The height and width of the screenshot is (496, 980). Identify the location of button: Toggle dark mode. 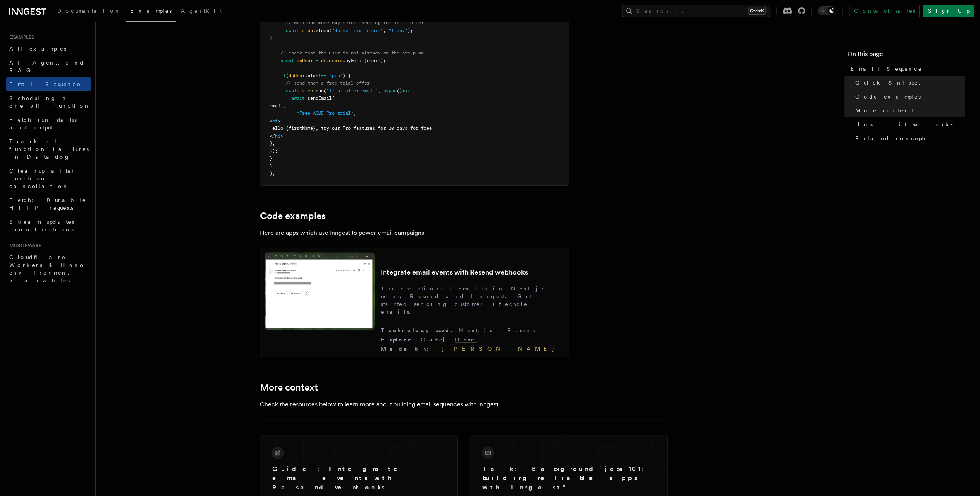
(827, 11).